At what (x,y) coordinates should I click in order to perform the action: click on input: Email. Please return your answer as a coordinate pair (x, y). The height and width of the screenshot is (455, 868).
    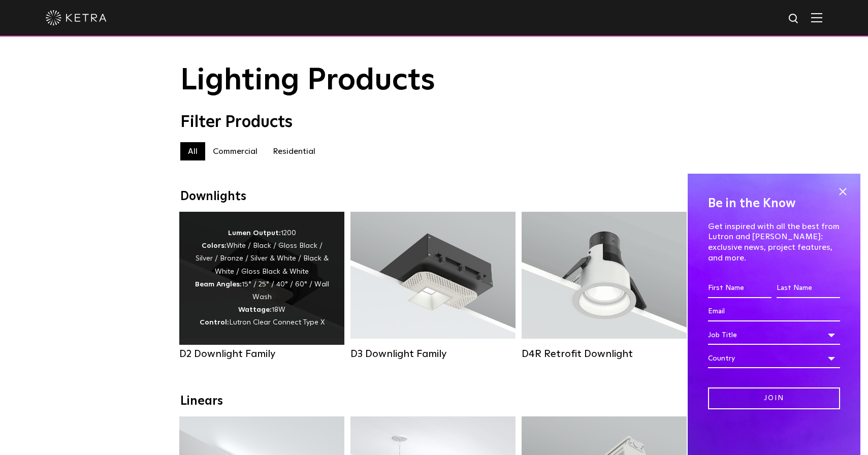
    Looking at the image, I should click on (774, 312).